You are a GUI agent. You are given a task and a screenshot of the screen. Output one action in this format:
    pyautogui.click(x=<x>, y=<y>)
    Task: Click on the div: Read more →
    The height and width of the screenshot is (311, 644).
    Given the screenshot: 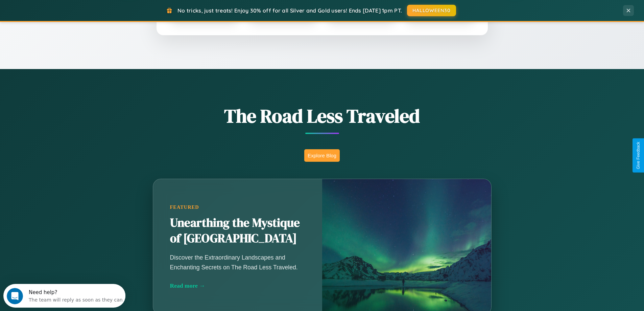 What is the action you would take?
    pyautogui.click(x=238, y=286)
    